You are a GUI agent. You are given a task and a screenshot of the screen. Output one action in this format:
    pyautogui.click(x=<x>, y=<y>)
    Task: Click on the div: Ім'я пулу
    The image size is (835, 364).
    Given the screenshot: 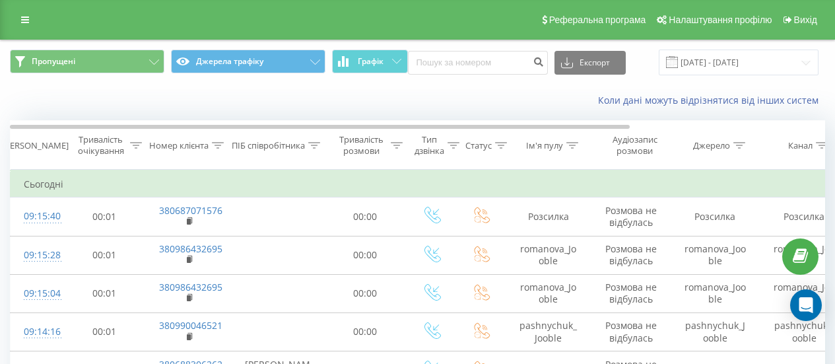 What is the action you would take?
    pyautogui.click(x=545, y=145)
    